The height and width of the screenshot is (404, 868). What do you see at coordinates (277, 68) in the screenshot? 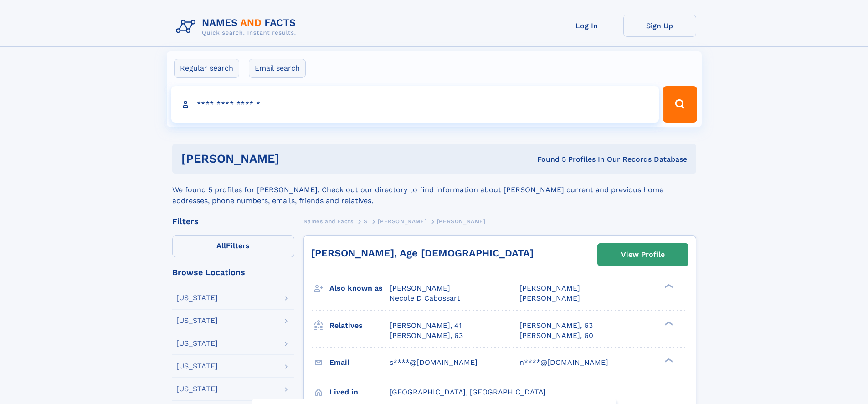
I see `label: Email search` at bounding box center [277, 68].